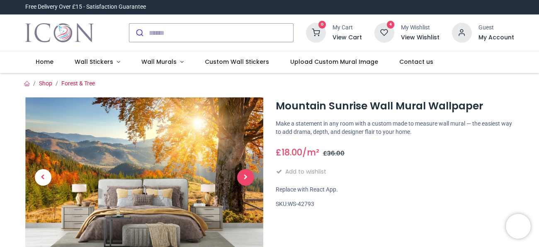  What do you see at coordinates (245, 177) in the screenshot?
I see `a: Next` at bounding box center [245, 177].